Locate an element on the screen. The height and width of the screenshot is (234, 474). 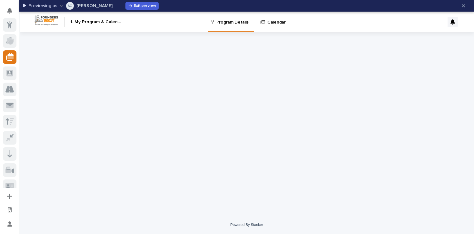
span: Exit preview is located at coordinates (145, 6).